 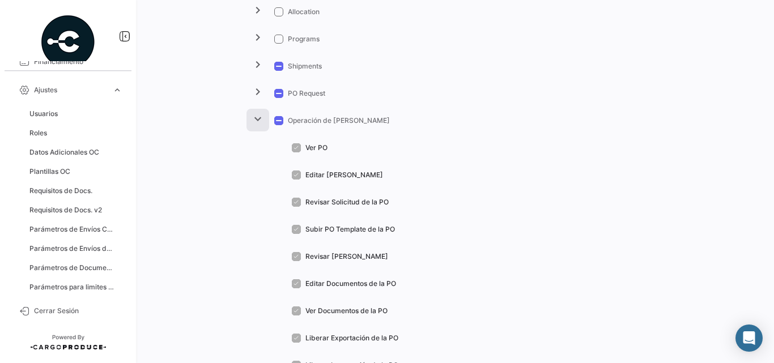 I want to click on span: Parámetros de Envíos de Cargas Terrestres, so click(x=72, y=249).